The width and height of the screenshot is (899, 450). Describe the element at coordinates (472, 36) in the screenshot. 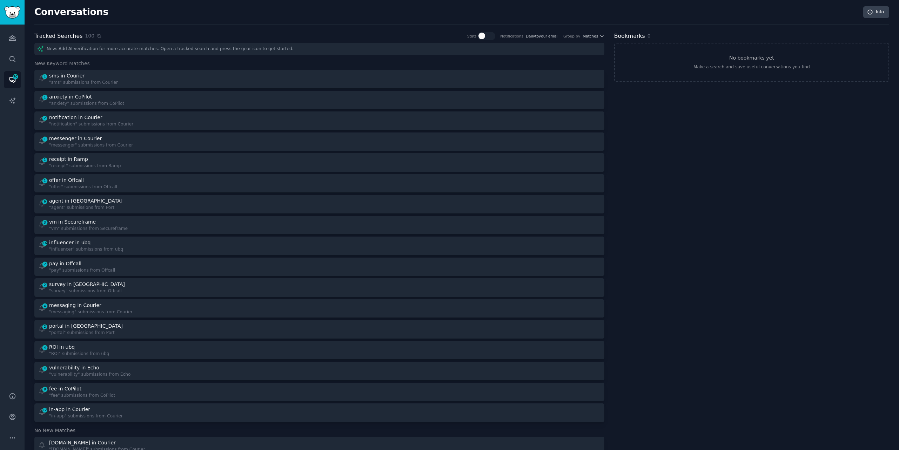

I see `div: Stats` at that location.